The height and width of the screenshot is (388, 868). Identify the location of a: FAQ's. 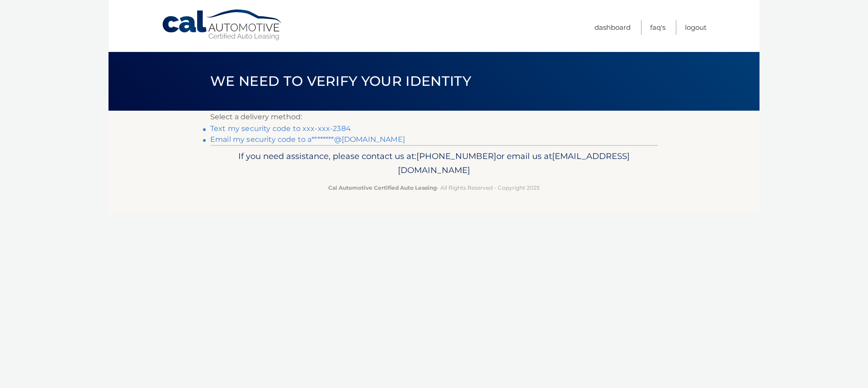
(658, 27).